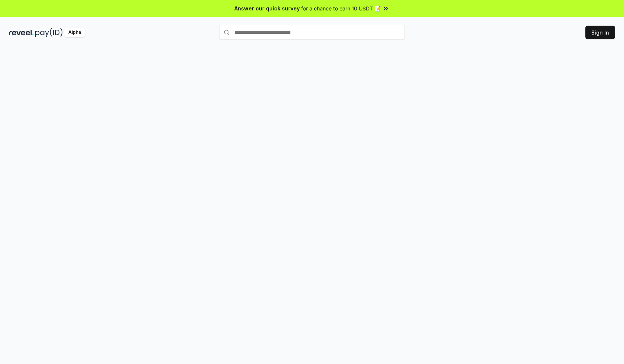 The width and height of the screenshot is (624, 364). Describe the element at coordinates (600, 32) in the screenshot. I see `button: Sign In` at that location.